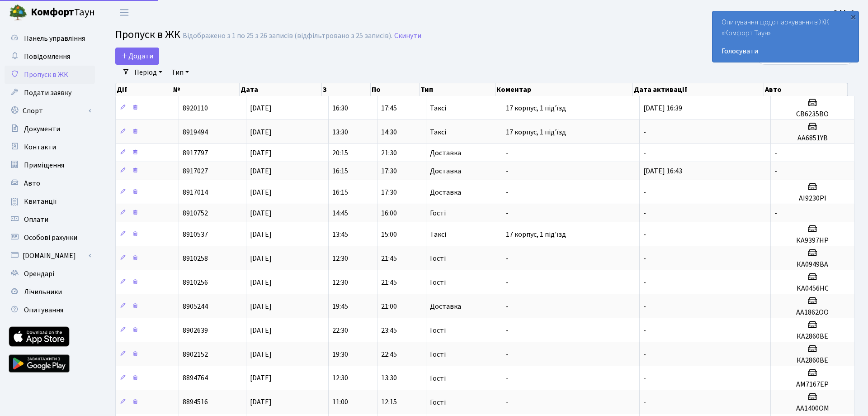 This screenshot has width=868, height=416. I want to click on span: Таун, so click(63, 13).